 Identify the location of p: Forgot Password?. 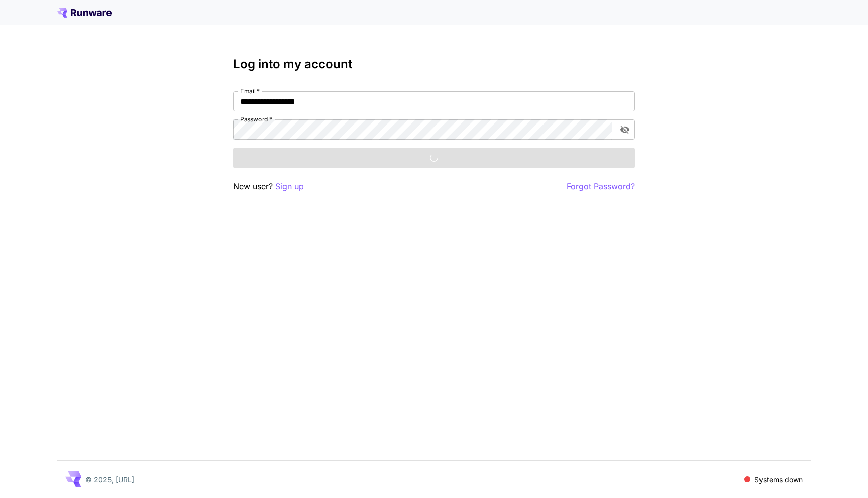
(600, 187).